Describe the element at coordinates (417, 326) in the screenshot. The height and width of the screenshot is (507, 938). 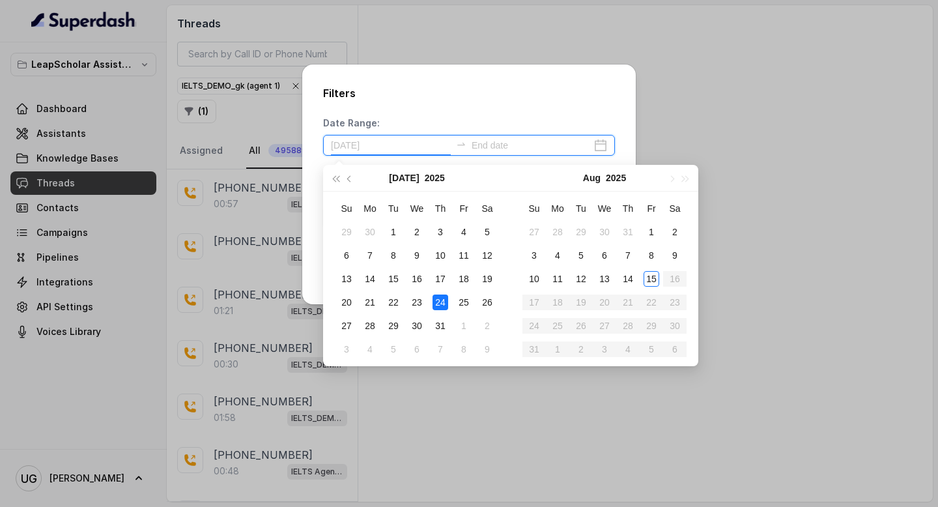
I see `td: 2025-07-30` at that location.